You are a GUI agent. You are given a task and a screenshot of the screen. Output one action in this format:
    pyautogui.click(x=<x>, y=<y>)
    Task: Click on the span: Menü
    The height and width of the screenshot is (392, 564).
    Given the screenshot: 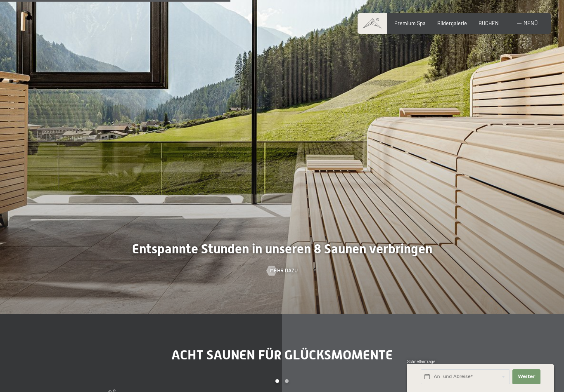 What is the action you would take?
    pyautogui.click(x=530, y=23)
    